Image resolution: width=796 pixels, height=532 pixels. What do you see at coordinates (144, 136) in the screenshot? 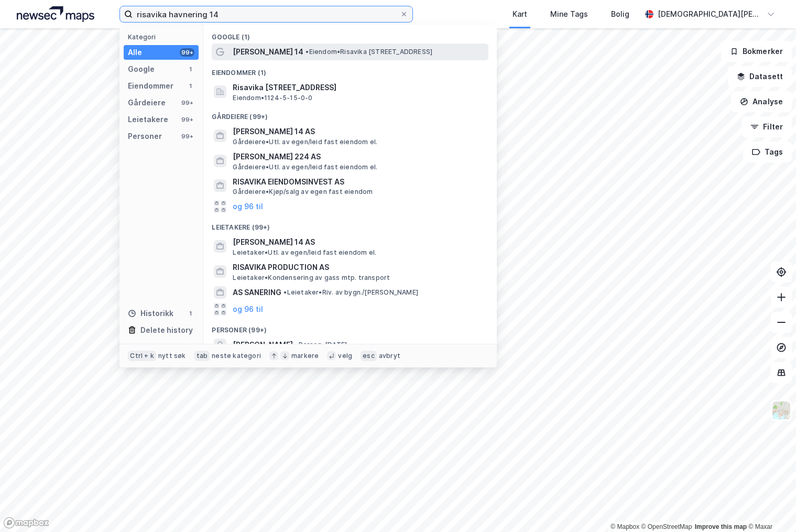
I see `div: Personer` at bounding box center [144, 136].